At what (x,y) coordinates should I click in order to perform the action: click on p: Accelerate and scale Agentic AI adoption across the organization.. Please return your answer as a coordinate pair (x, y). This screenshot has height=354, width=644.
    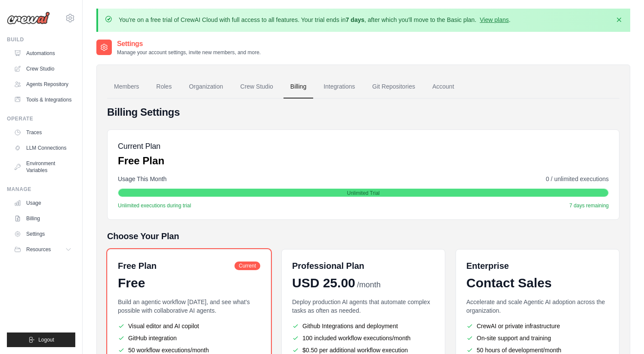
    Looking at the image, I should click on (537, 307).